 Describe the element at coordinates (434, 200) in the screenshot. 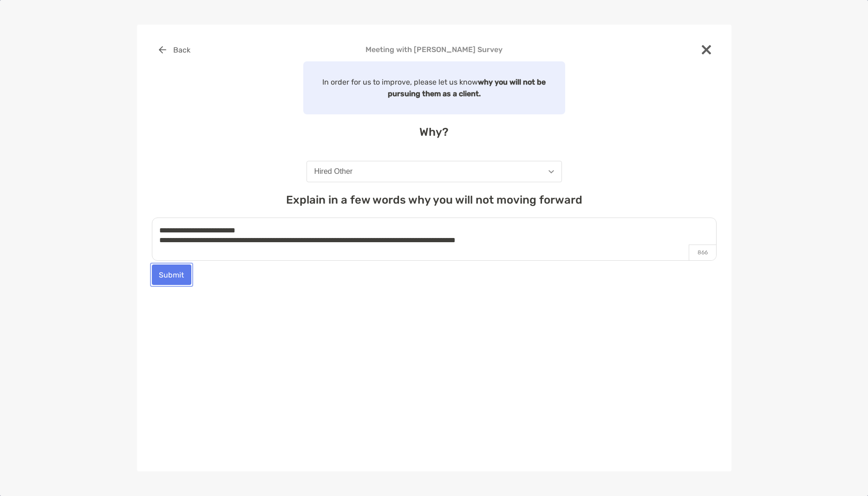

I see `h4: Explain in a few words why you will not moving forward` at that location.